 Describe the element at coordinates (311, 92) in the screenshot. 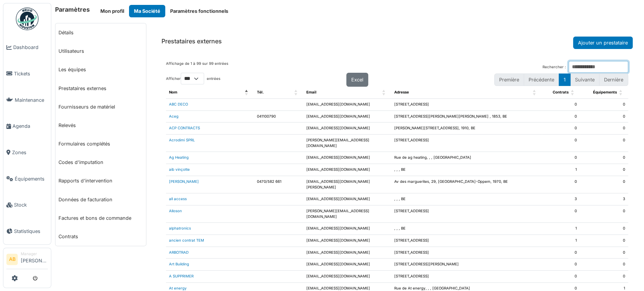

I see `span: Email` at that location.